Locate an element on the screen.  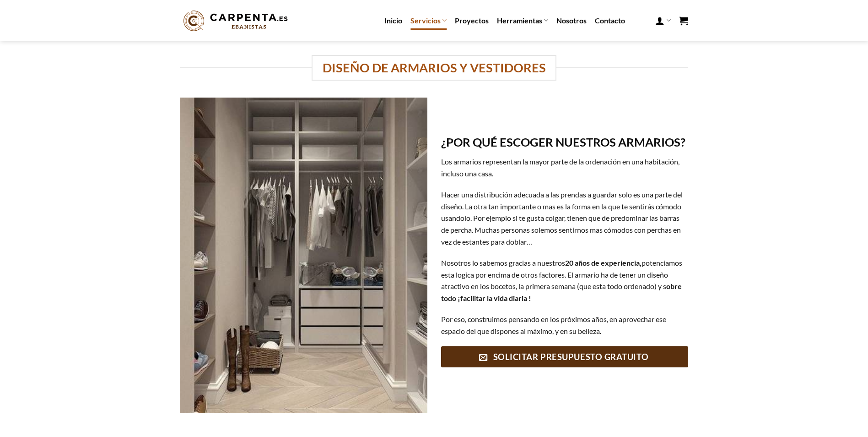
span: SOLICITAR PRESUPUESTO GRATUITO is located at coordinates (571, 357).